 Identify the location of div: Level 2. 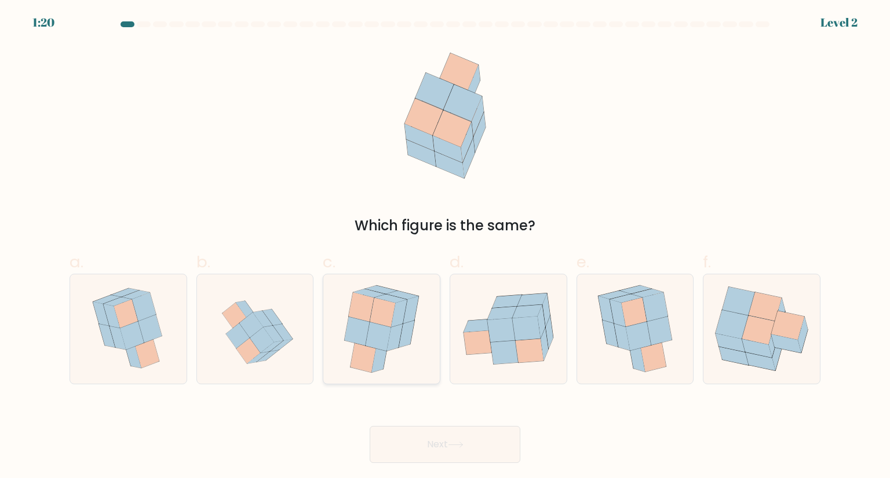
(839, 23).